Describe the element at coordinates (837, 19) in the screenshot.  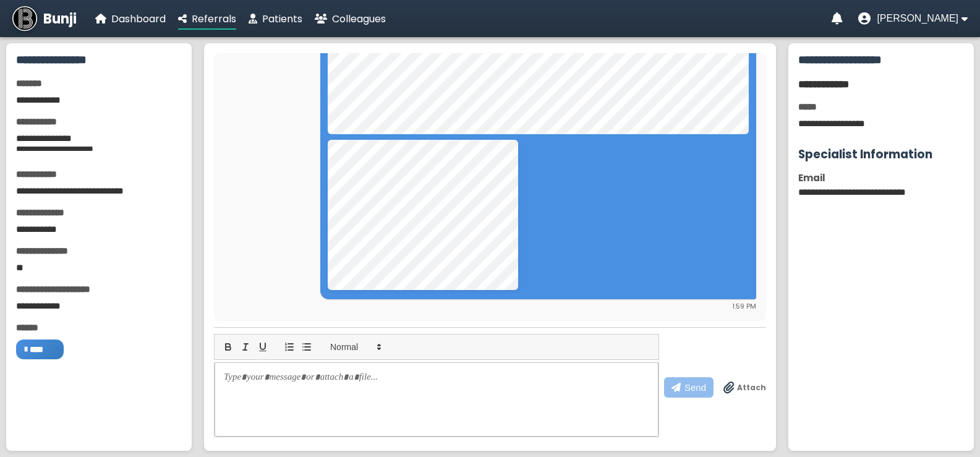
I see `a: Notifications` at that location.